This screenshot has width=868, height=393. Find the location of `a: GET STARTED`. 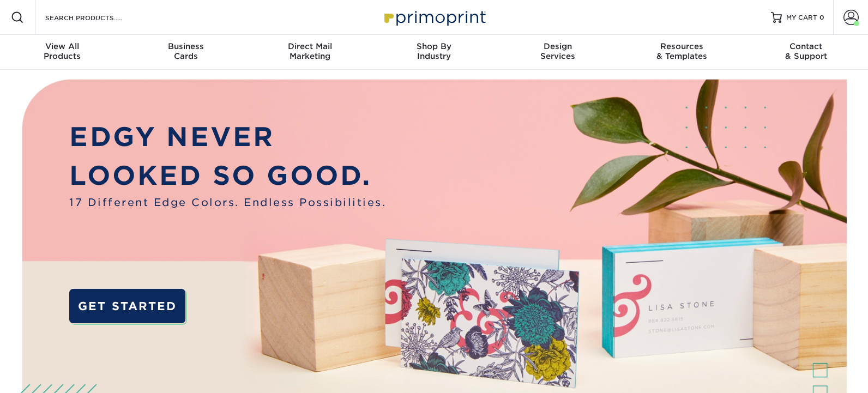

a: GET STARTED is located at coordinates (127, 306).